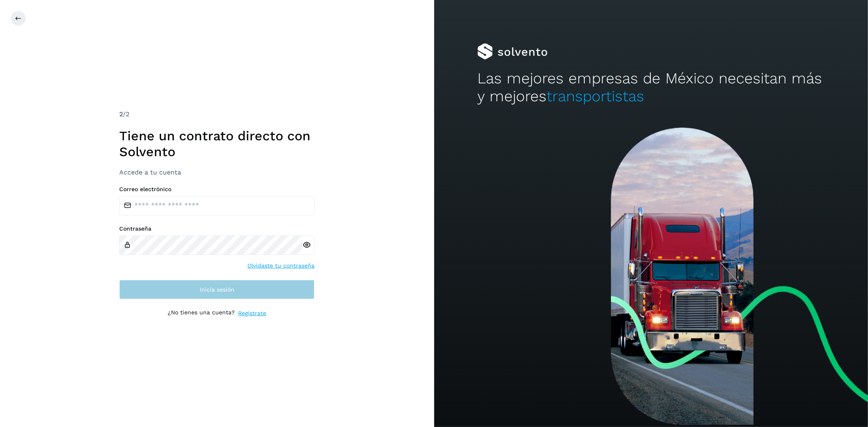  What do you see at coordinates (217, 290) in the screenshot?
I see `span: Inicia sesión` at bounding box center [217, 290].